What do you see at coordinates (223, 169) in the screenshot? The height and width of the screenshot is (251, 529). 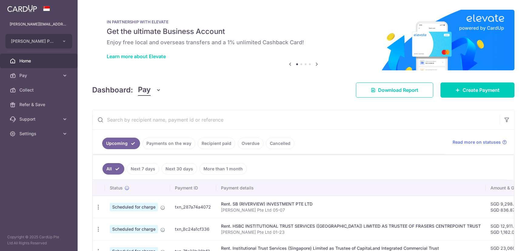 I see `a: More than 1 month` at bounding box center [223, 169].